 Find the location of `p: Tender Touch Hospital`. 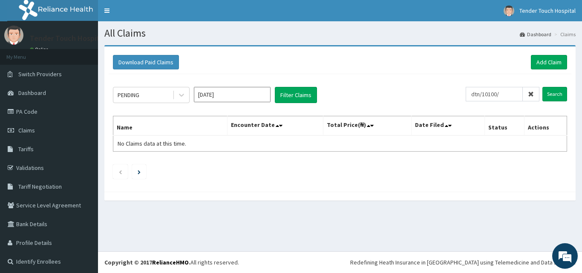

p: Tender Touch Hospital is located at coordinates (68, 38).